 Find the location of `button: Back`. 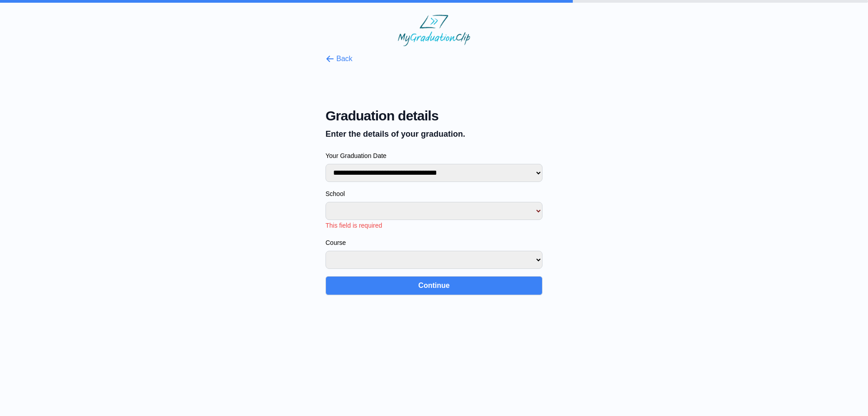

button: Back is located at coordinates (339, 59).